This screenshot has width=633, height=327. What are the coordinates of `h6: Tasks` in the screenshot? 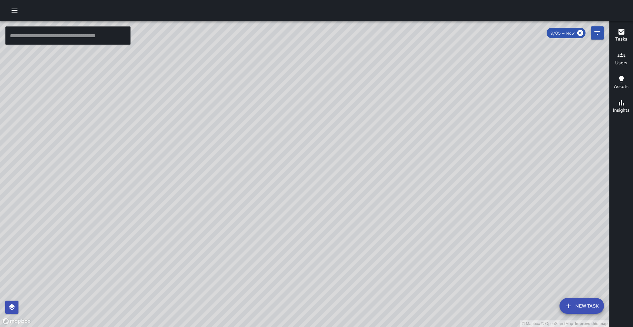 It's located at (621, 39).